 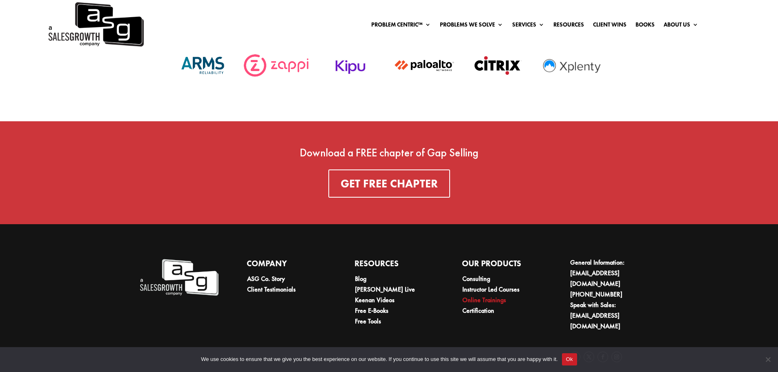 I want to click on img: Xplenty logo, so click(x=573, y=66).